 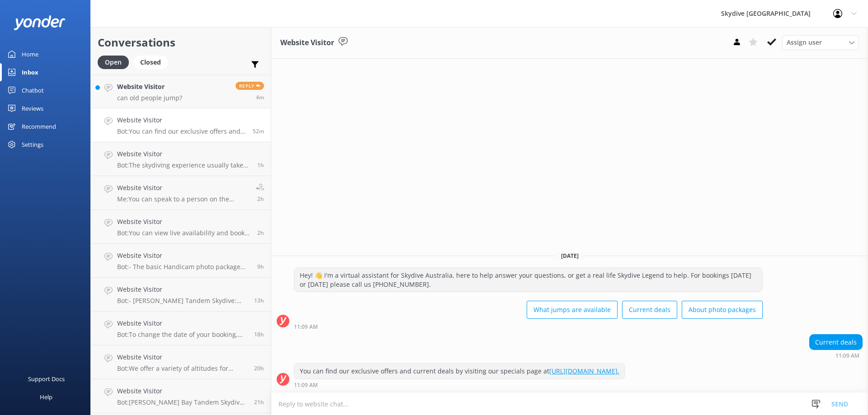 What do you see at coordinates (804, 43) in the screenshot?
I see `span: Assign user` at bounding box center [804, 43].